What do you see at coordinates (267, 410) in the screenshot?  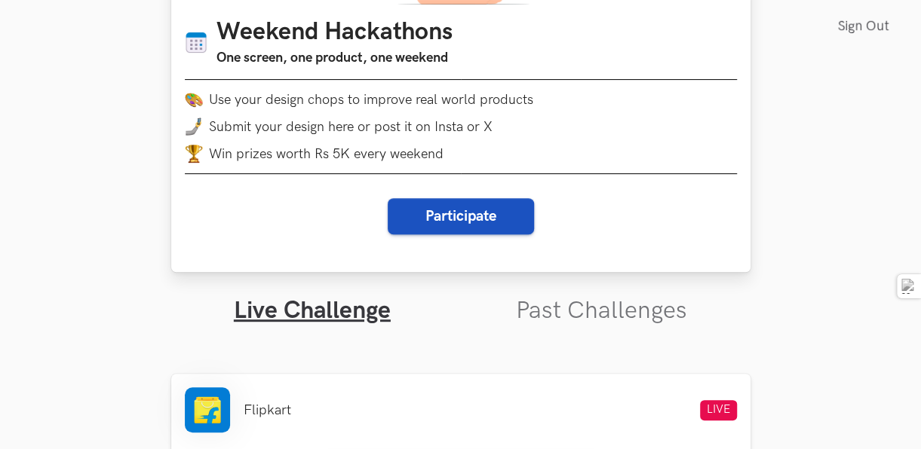 I see `li: Flipkart` at bounding box center [267, 410].